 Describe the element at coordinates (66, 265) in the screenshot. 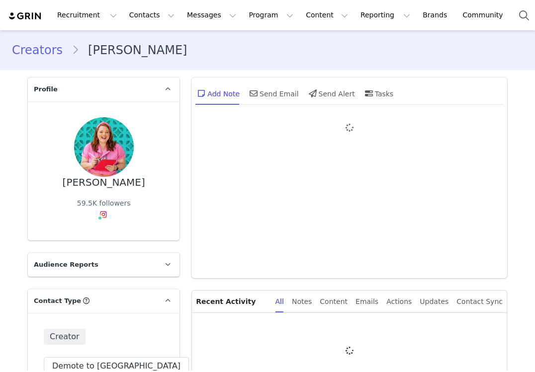

I see `span: Audience Reports` at that location.